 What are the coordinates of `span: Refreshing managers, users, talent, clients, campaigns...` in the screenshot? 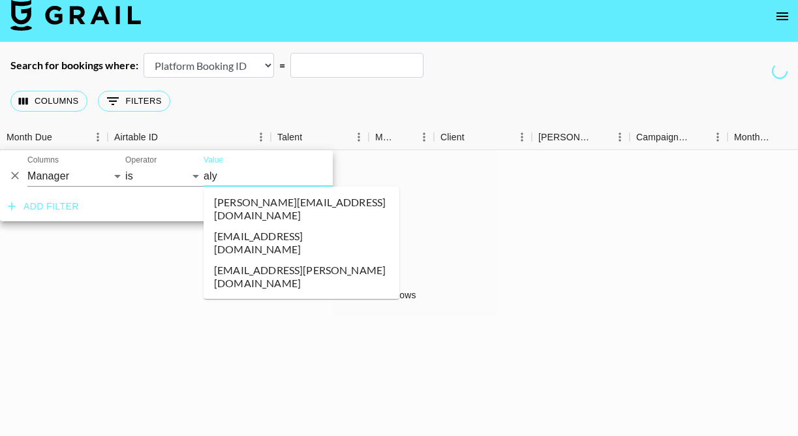 It's located at (780, 71).